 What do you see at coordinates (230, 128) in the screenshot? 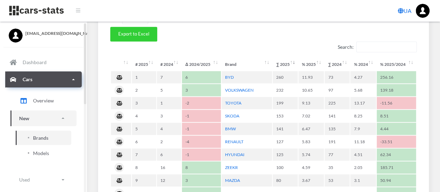
I see `a: BMW` at bounding box center [230, 128].